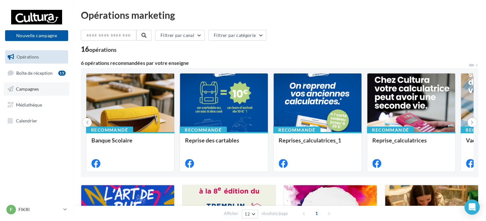 The width and height of the screenshot is (486, 221). I want to click on span: Banque Scolaire, so click(112, 140).